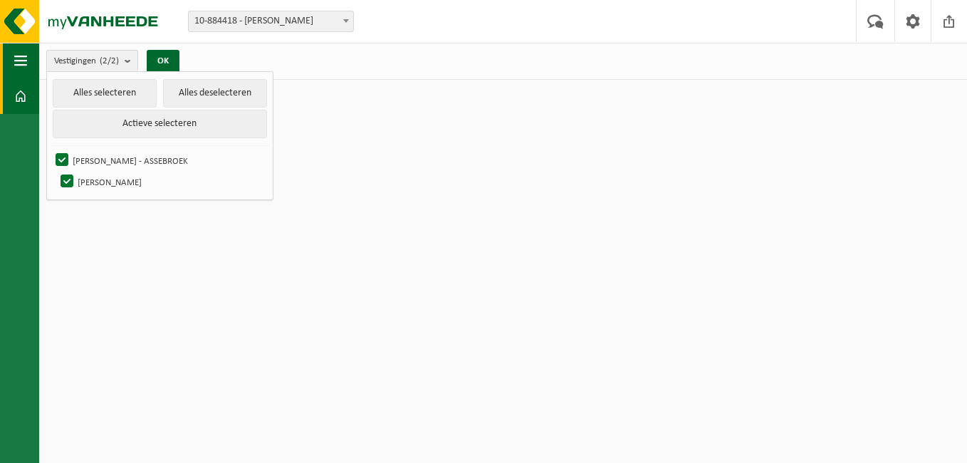 The image size is (967, 463). Describe the element at coordinates (159, 124) in the screenshot. I see `button: Actieve selecteren` at that location.